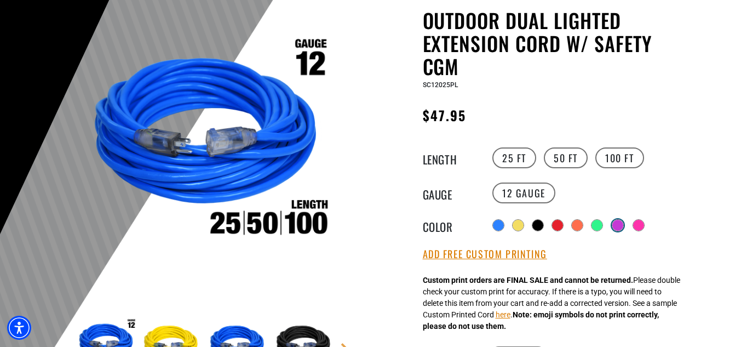 The height and width of the screenshot is (347, 741). I want to click on span: SC12025PL, so click(440, 85).